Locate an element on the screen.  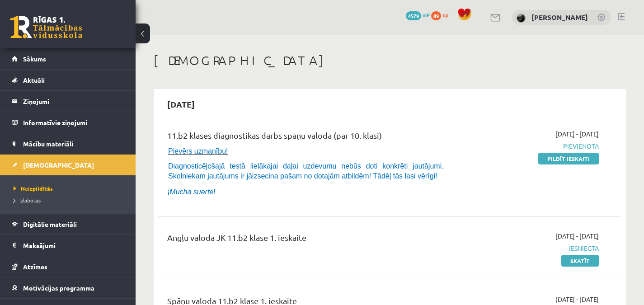
a: Pildīt ieskaiti is located at coordinates (568, 159).